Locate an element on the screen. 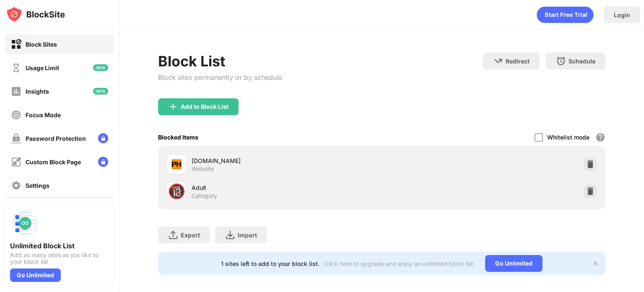  div: Redirect is located at coordinates (517, 61).